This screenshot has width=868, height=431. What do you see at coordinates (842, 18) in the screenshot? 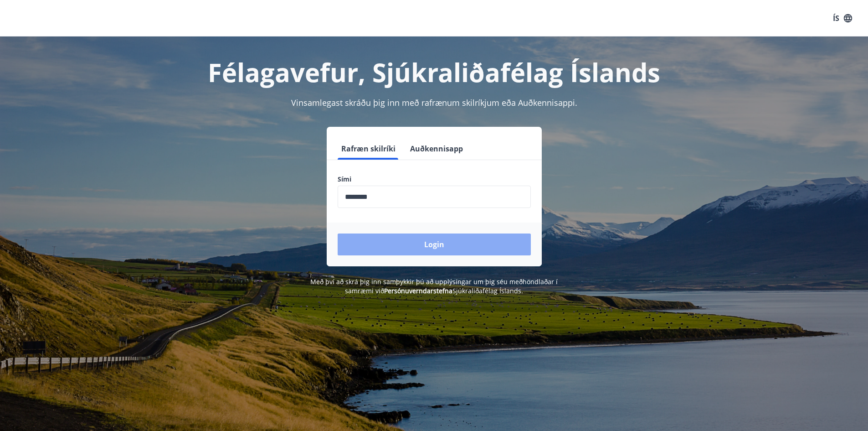
I see `button: ÍS` at bounding box center [842, 18].